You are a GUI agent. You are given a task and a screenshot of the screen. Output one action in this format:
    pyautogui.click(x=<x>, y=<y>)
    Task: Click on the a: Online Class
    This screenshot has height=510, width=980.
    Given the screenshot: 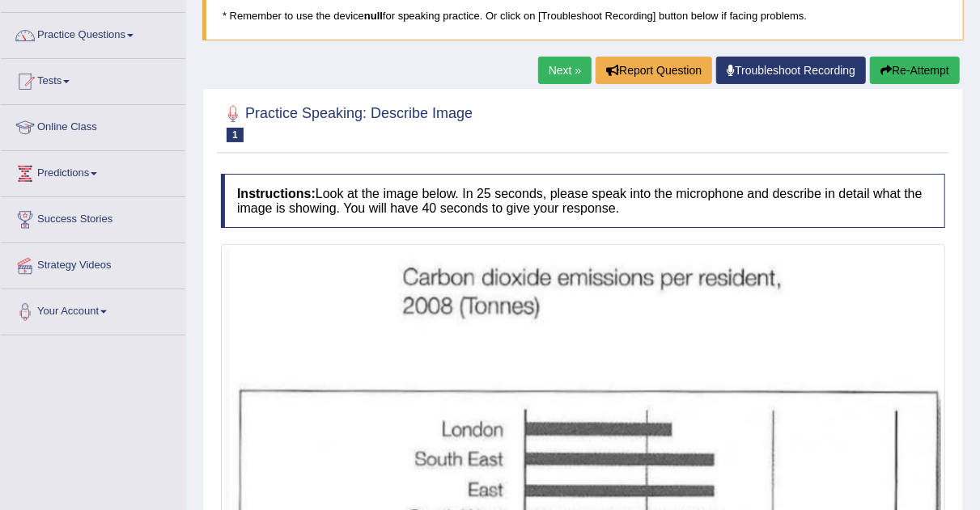 What is the action you would take?
    pyautogui.click(x=93, y=125)
    